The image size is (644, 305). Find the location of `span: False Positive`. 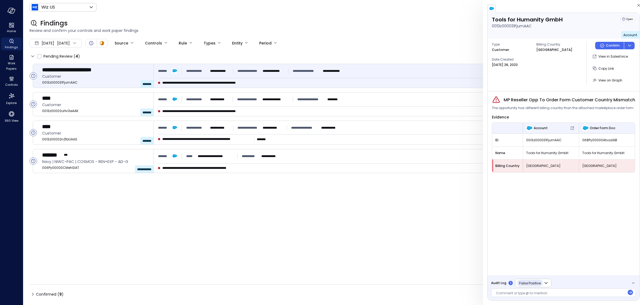

span: False Positive is located at coordinates (530, 283).